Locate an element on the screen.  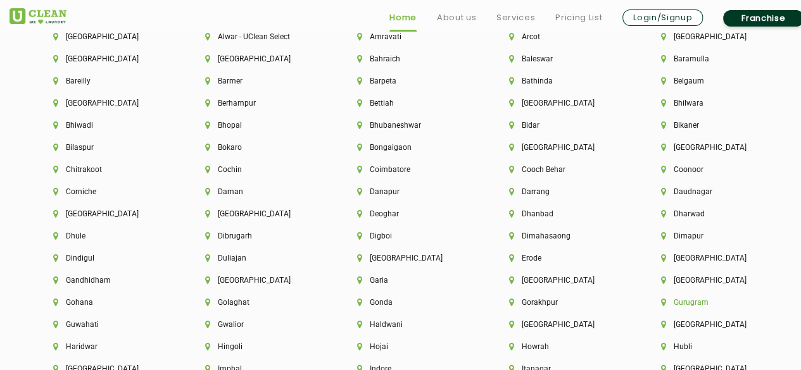
li: Bahraich is located at coordinates (412, 59).